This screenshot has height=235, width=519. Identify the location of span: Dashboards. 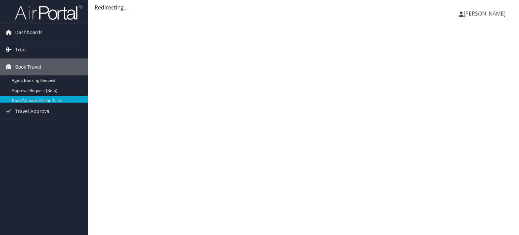
(29, 32).